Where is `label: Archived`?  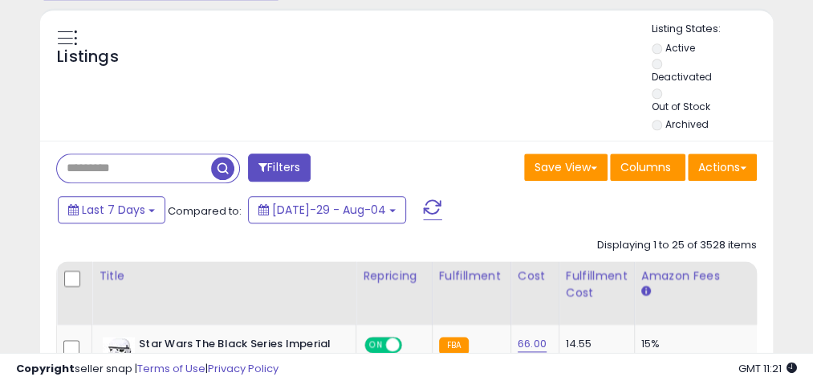
label: Archived is located at coordinates (687, 124).